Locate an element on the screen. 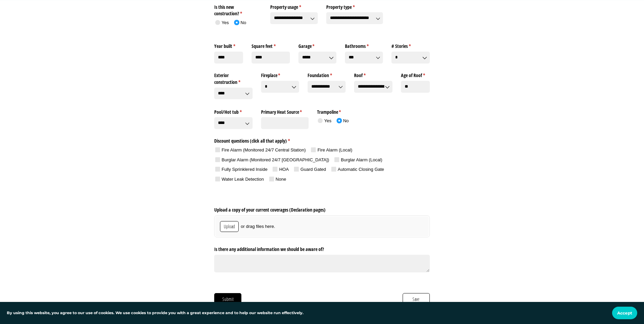 This screenshot has height=324, width=644. label: Year built is located at coordinates (228, 45).